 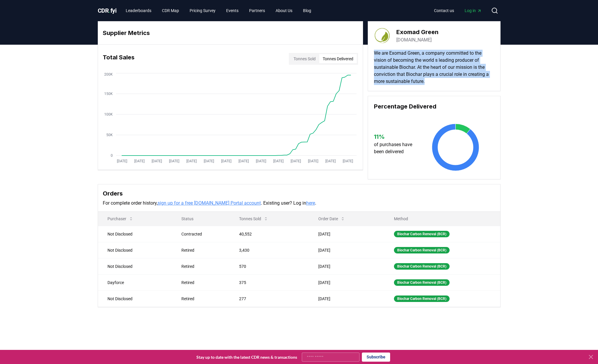 I want to click on a: Contact us, so click(x=444, y=11).